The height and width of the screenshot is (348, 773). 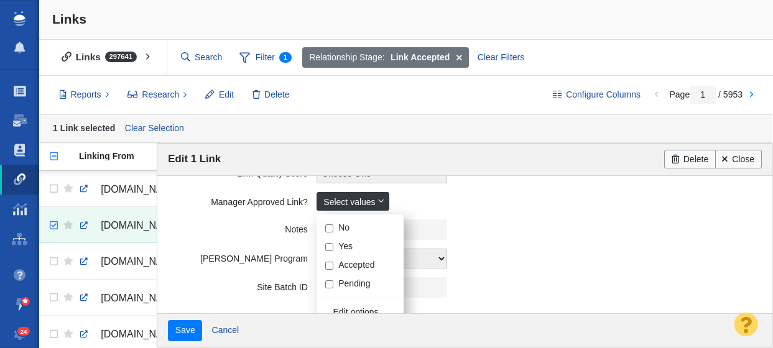 I want to click on a: Cancel, so click(x=225, y=331).